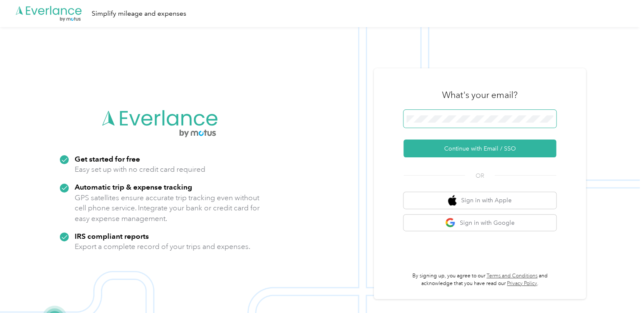 This screenshot has height=313, width=644. Describe the element at coordinates (167, 208) in the screenshot. I see `p: GPS satellites ensure accurate trip tracking even without cell phone service. Integrate your bank...` at that location.